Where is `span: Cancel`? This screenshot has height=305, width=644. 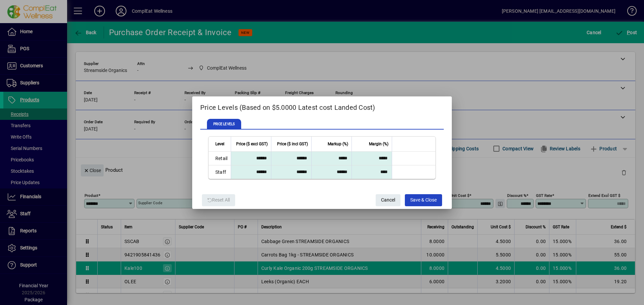
span: Cancel is located at coordinates (388, 200).